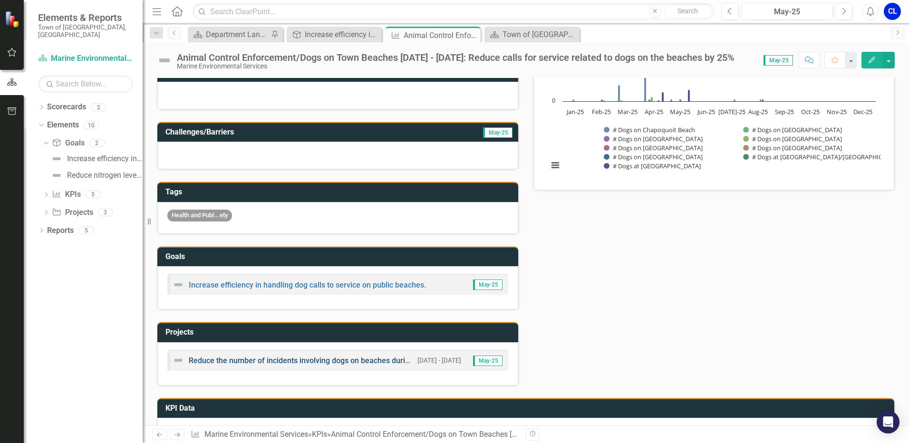 The height and width of the screenshot is (443, 909). Describe the element at coordinates (787, 148) in the screenshot. I see `button: Show # Dogs on Surf Drive Beach` at that location.